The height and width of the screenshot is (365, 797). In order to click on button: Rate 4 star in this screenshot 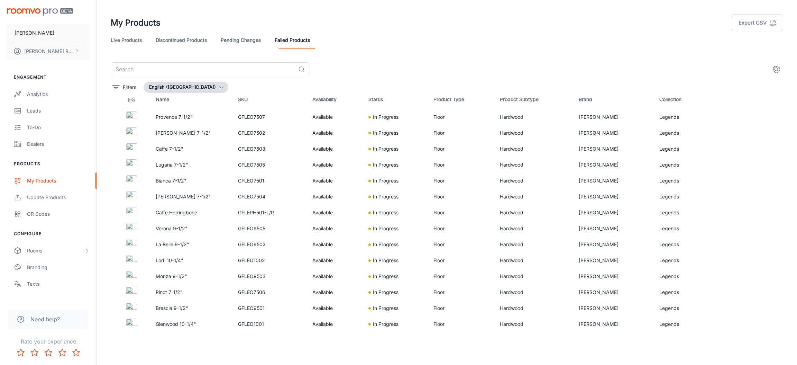, I will do `click(62, 352)`.